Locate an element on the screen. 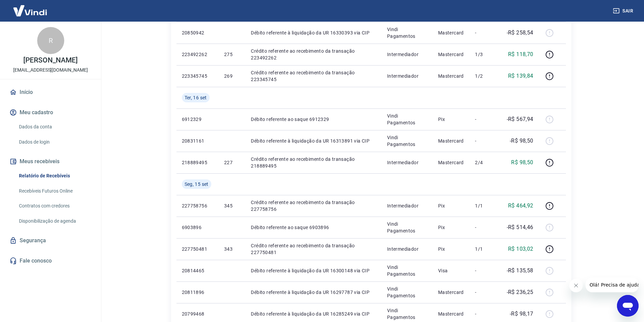  a: Início is located at coordinates (51, 92).